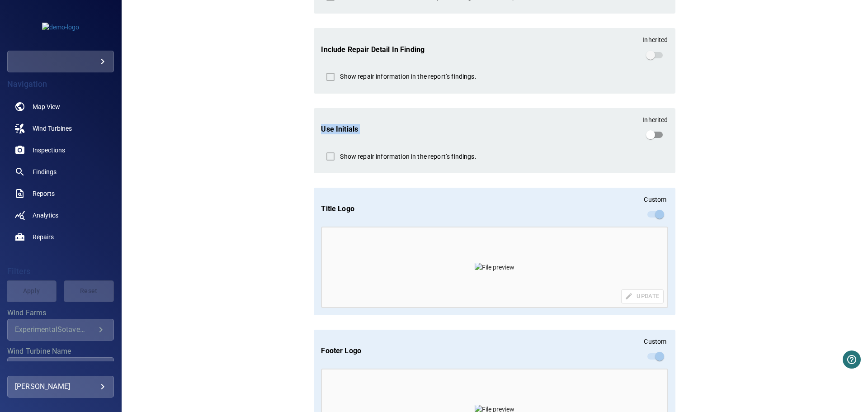 This screenshot has width=868, height=412. What do you see at coordinates (61, 62) in the screenshot?
I see `div: demo` at bounding box center [61, 62].